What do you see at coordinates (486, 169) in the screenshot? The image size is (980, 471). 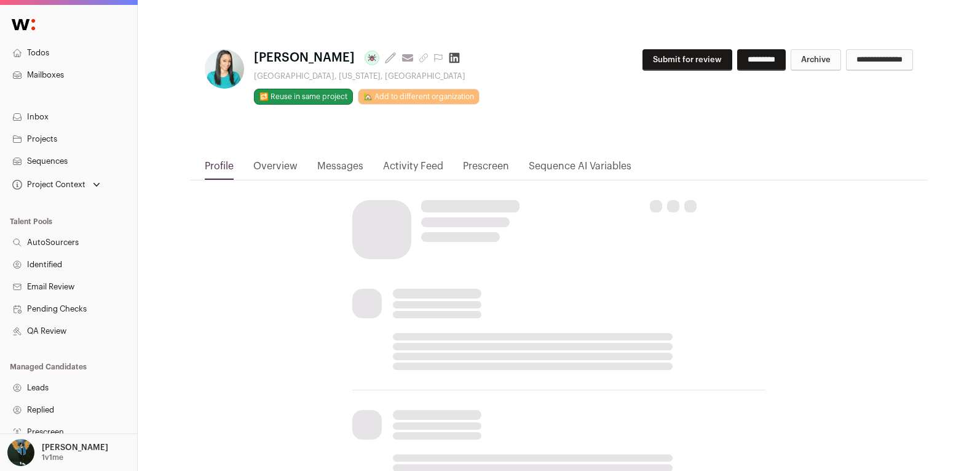 I see `a: Prescreen` at bounding box center [486, 169].